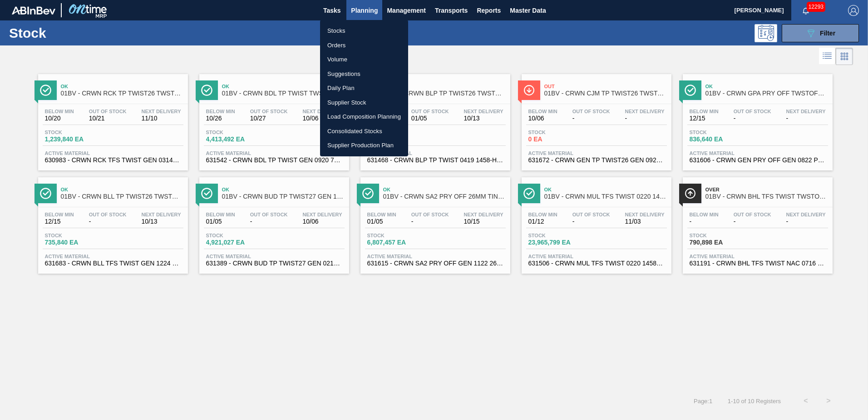 The height and width of the screenshot is (420, 868). Describe the element at coordinates (364, 131) in the screenshot. I see `li: Consolidated Stocks` at that location.